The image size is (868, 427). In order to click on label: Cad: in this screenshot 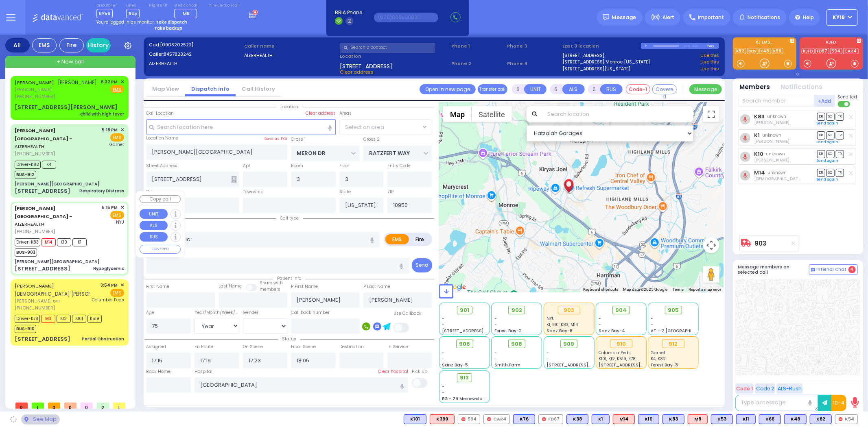, I will do `click(195, 44)`.